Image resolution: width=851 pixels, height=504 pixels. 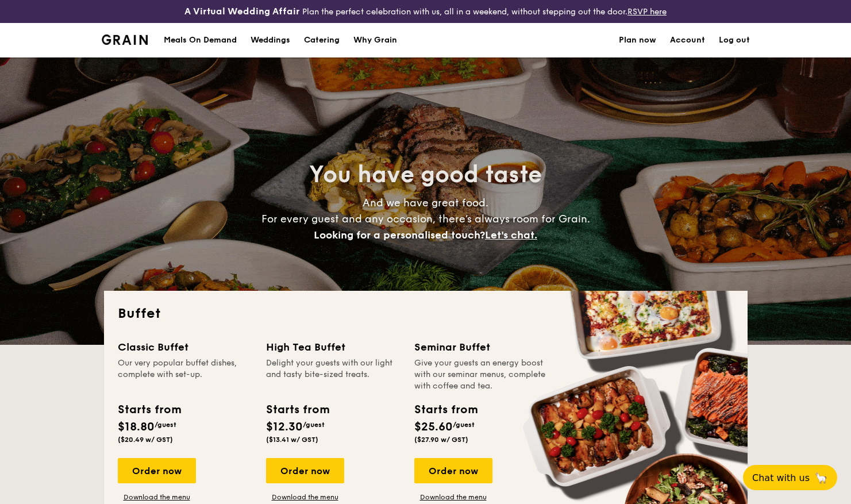 I want to click on div: Classic Buffet, so click(x=185, y=347).